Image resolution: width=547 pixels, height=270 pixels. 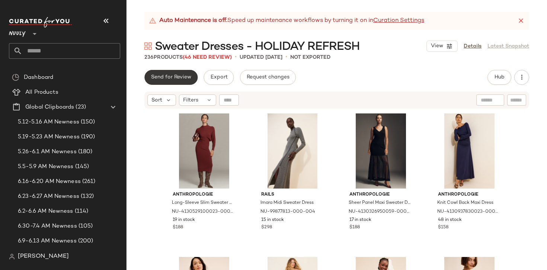 I want to click on span: 6.30-7.4 AM Newness, so click(x=47, y=226).